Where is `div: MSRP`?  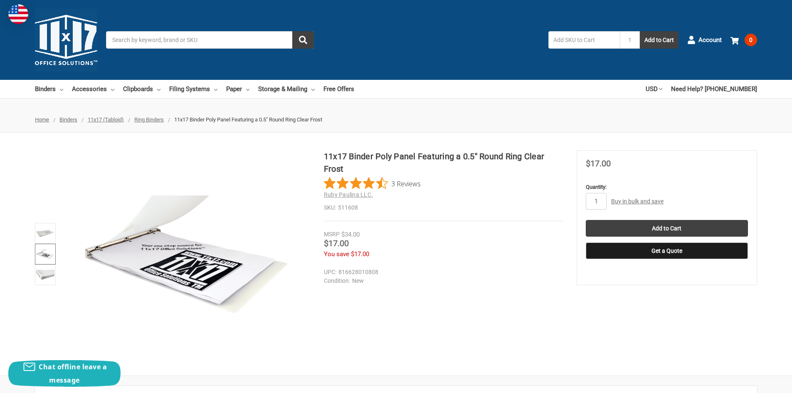
div: MSRP is located at coordinates (332, 234).